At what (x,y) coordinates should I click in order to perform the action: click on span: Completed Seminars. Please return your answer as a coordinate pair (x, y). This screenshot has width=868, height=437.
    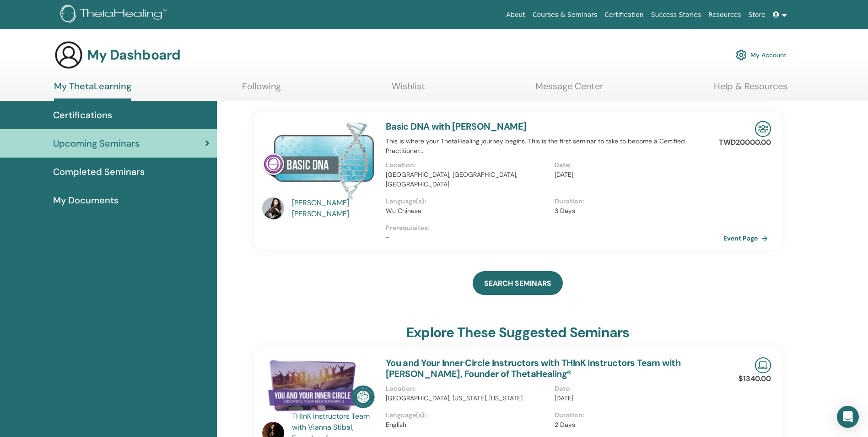
    Looking at the image, I should click on (99, 172).